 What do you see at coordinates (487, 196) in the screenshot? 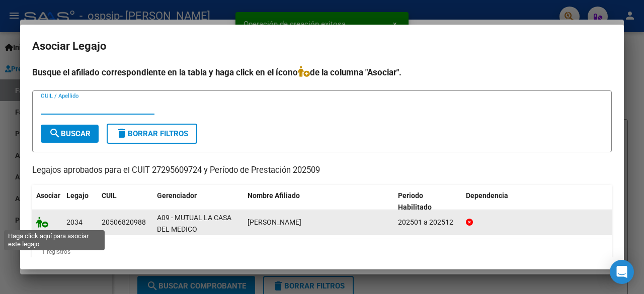
I see `span: Dependencia` at bounding box center [487, 196].